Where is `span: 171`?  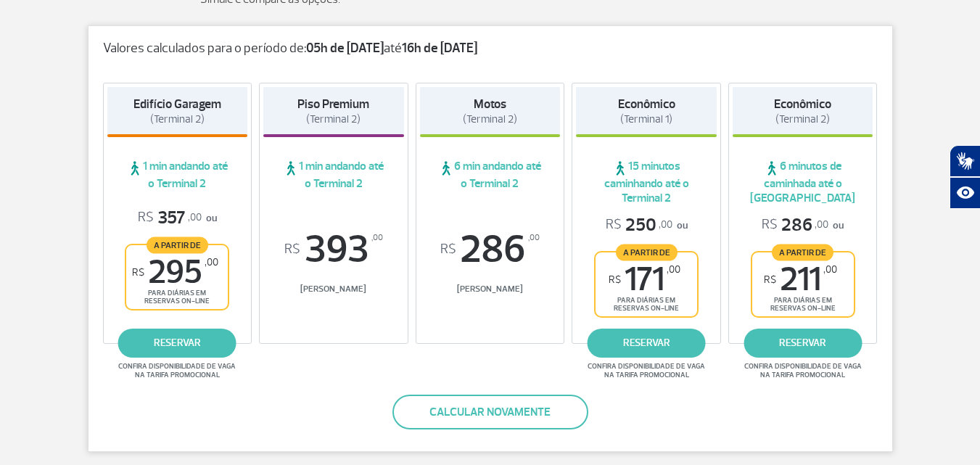 span: 171 is located at coordinates (644, 279).